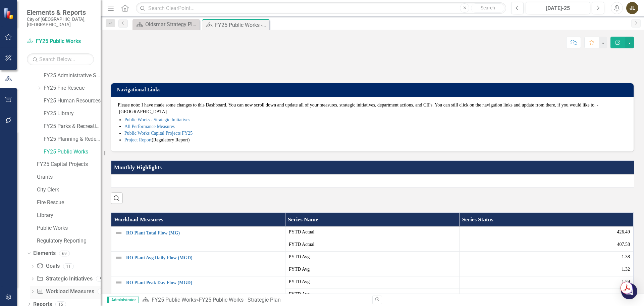 This screenshot has width=644, height=306. Describe the element at coordinates (73, 113) in the screenshot. I see `a: FY25 Library` at that location.